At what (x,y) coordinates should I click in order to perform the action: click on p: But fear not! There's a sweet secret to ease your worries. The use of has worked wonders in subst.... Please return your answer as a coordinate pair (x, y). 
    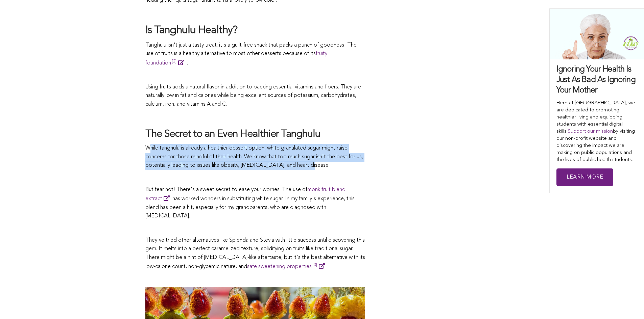
    Looking at the image, I should click on (255, 203).